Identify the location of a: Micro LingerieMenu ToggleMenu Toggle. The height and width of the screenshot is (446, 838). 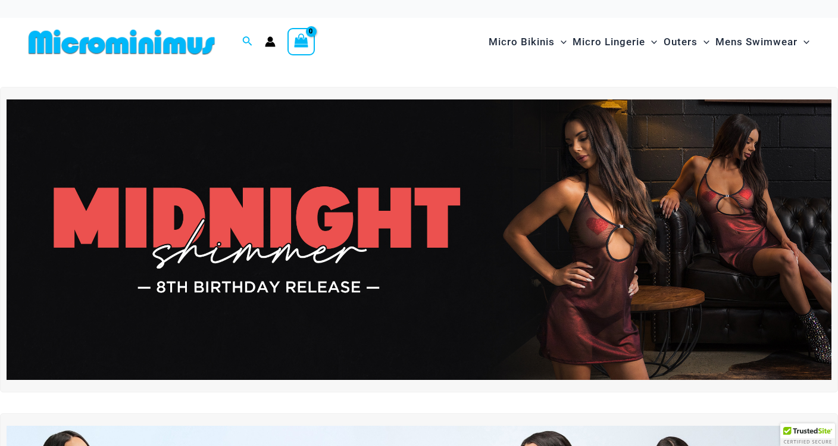
(615, 42).